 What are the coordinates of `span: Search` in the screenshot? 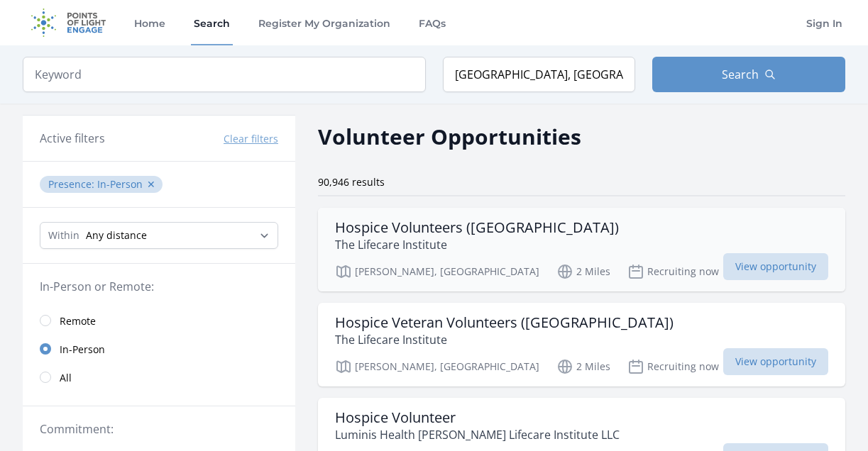 It's located at (740, 74).